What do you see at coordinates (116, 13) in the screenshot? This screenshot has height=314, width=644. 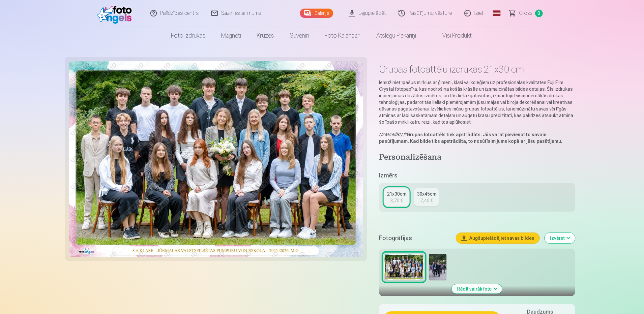 I see `img: /fa3` at bounding box center [116, 13].